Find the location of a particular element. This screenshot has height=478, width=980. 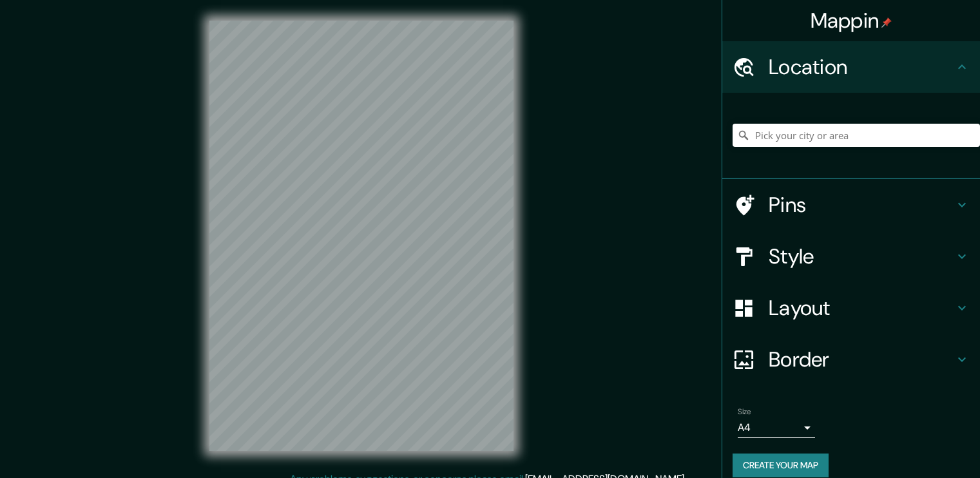

h4: Border is located at coordinates (861, 360).